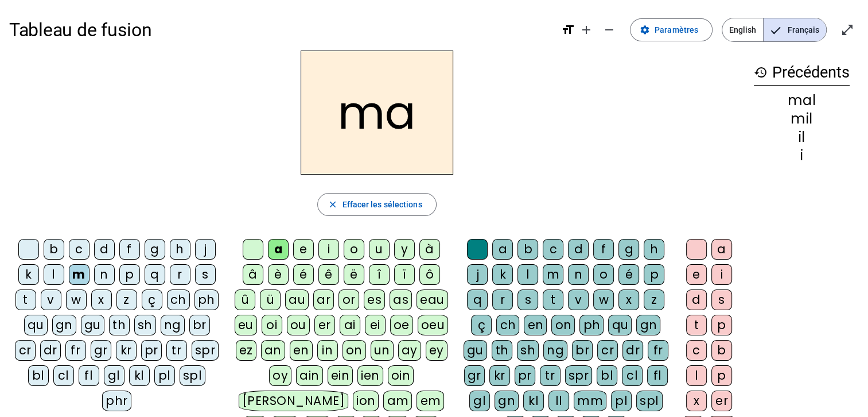  I want to click on button: Augmenter la taille de la police, so click(587, 30).